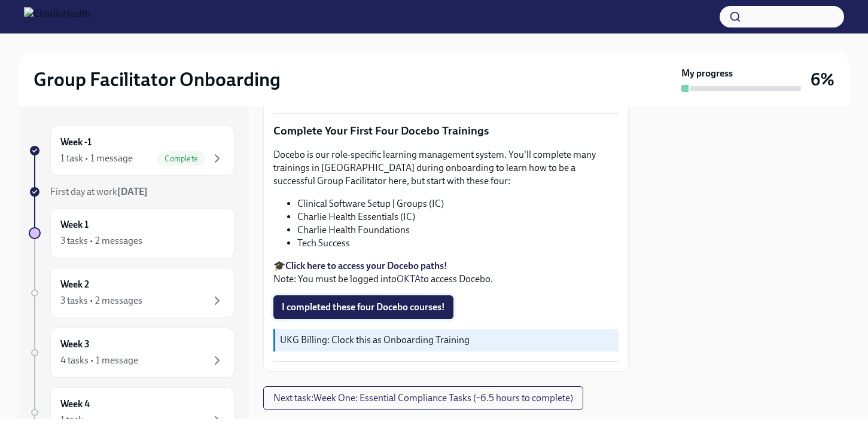 Image resolution: width=868 pixels, height=431 pixels. Describe the element at coordinates (72, 420) in the screenshot. I see `div: 1 task` at that location.